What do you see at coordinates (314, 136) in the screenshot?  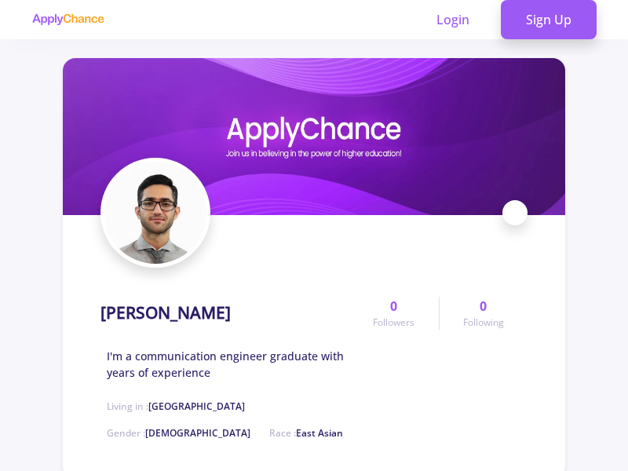 I see `img: Mohammad Yaminicover image` at bounding box center [314, 136].